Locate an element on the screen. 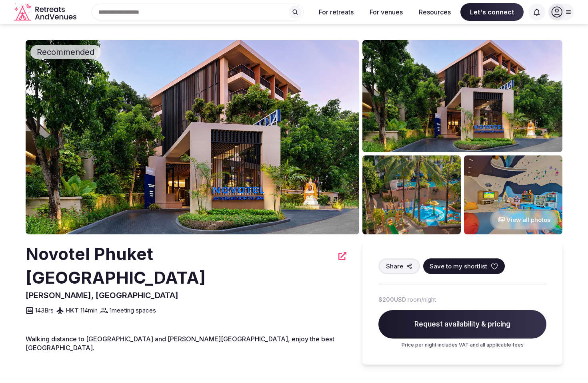 The width and height of the screenshot is (588, 383). span: 114 min is located at coordinates (89, 310).